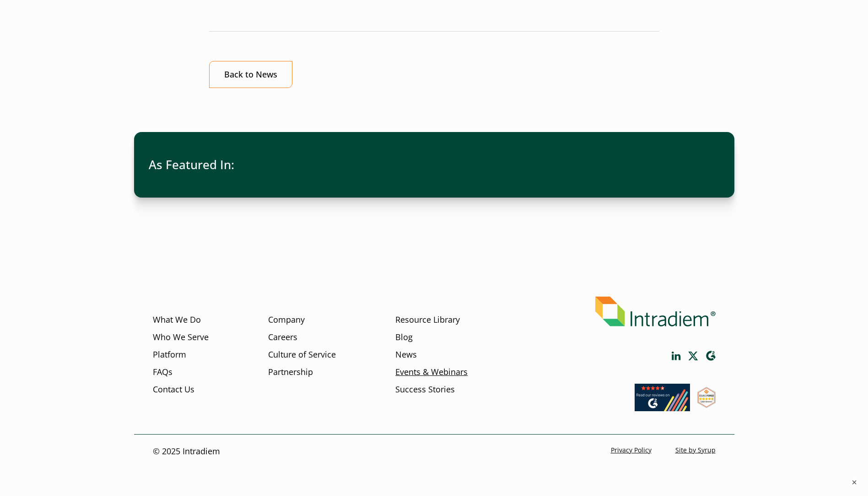 The width and height of the screenshot is (868, 496). I want to click on img: Contact Center Automation Spiceworks Logo, so click(228, 165).